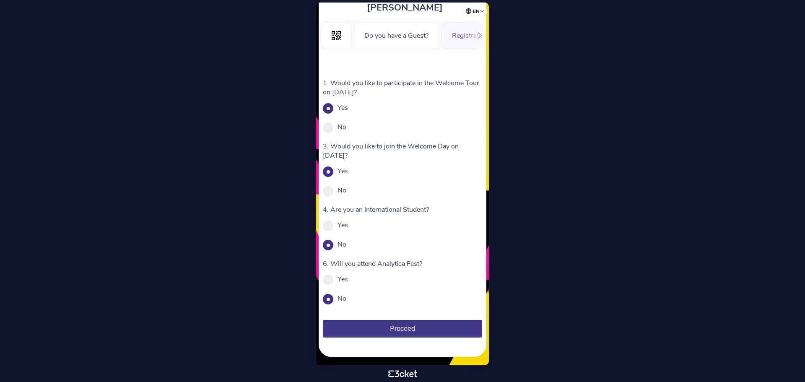  Describe the element at coordinates (396, 36) in the screenshot. I see `div: Do you have a Guest?` at that location.